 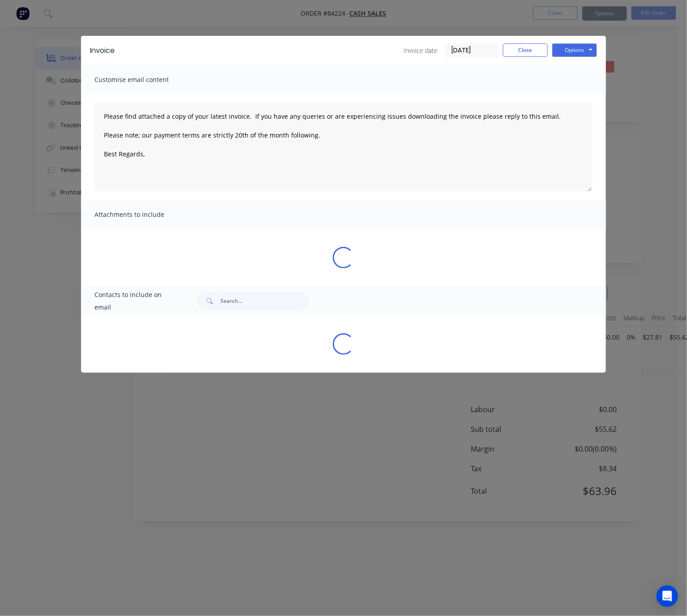 What do you see at coordinates (102, 51) in the screenshot?
I see `div: Invoice` at bounding box center [102, 51].